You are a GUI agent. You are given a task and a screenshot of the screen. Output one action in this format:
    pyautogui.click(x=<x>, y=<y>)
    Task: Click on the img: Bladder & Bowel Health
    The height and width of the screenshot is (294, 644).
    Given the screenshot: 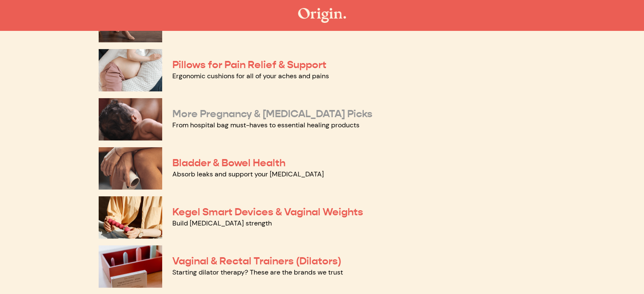 What is the action you would take?
    pyautogui.click(x=131, y=168)
    